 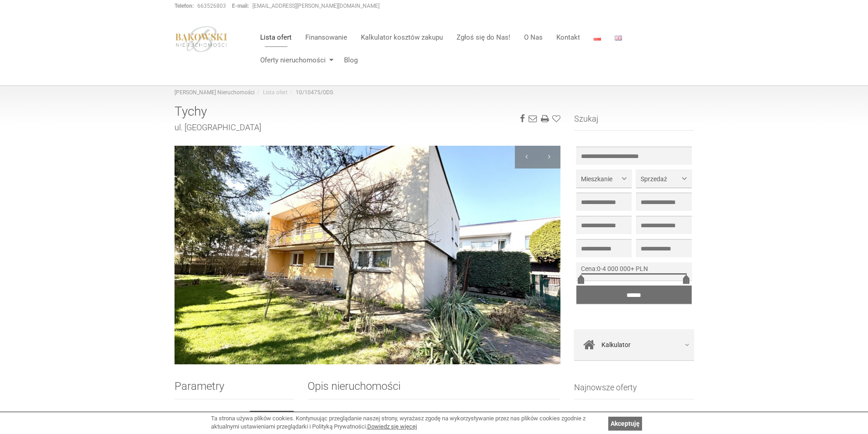 What do you see at coordinates (326, 37) in the screenshot?
I see `a: Finansowanie` at bounding box center [326, 37].